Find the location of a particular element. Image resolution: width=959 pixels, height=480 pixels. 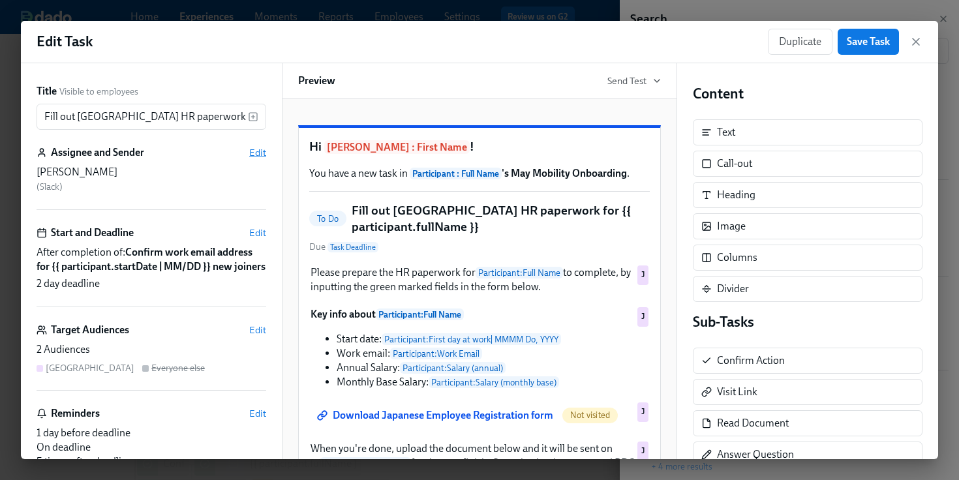

span: Save Task is located at coordinates (868, 42).